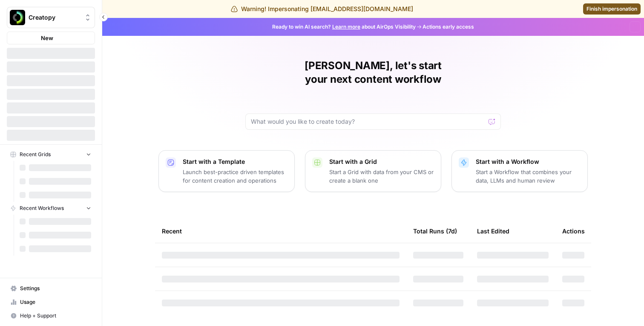 The image size is (644, 326). Describe the element at coordinates (344, 27) in the screenshot. I see `span: Ready to win AI search? about AirOps Visibility` at that location.